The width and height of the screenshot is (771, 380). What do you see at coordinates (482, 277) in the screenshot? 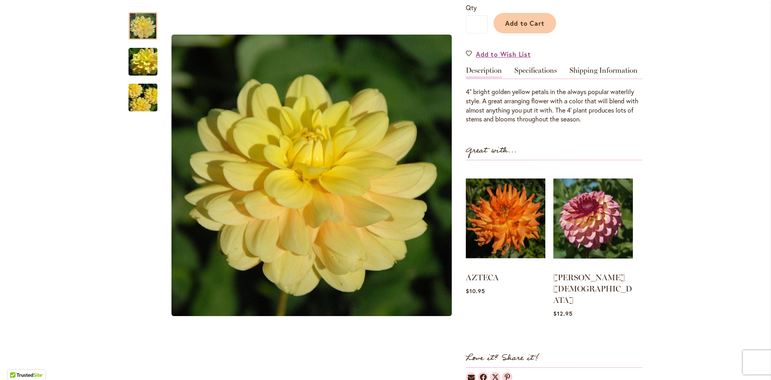
I see `a: AZTECA` at bounding box center [482, 277].